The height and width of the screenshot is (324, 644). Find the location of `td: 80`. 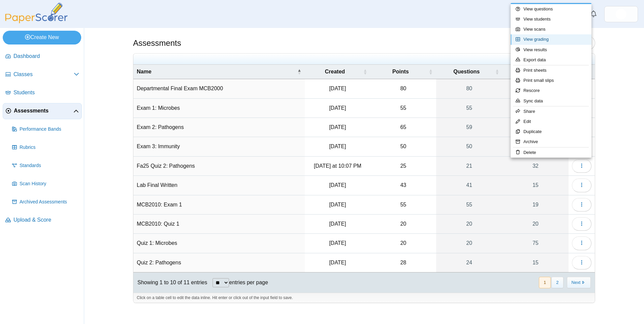

td: 80 is located at coordinates (403, 89).